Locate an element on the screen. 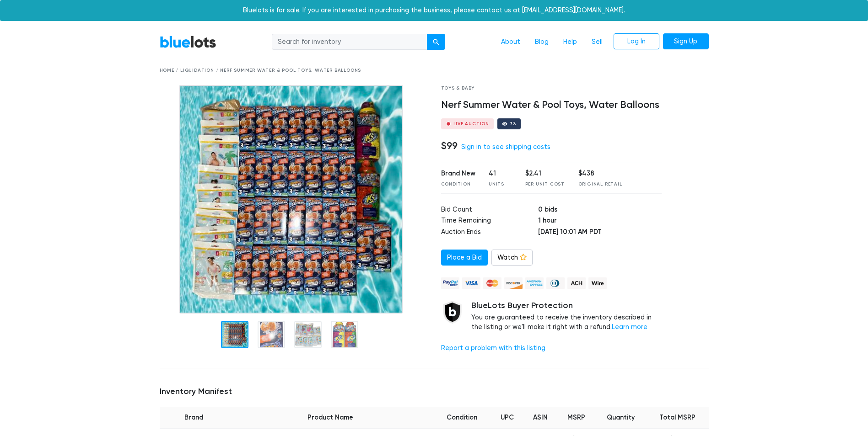 The image size is (868, 436). a: Report a problem with this listing is located at coordinates (493, 348).